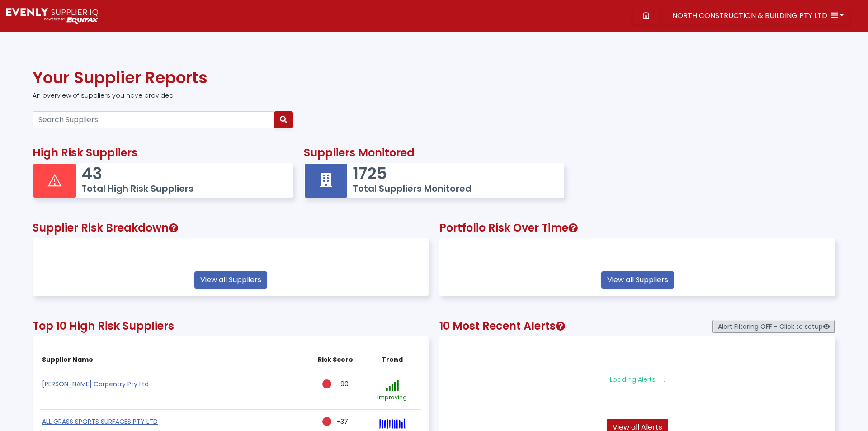 Image resolution: width=868 pixels, height=431 pixels. I want to click on span: NORTH CONSTRUCTION & BUILDING PTY LTD, so click(750, 15).